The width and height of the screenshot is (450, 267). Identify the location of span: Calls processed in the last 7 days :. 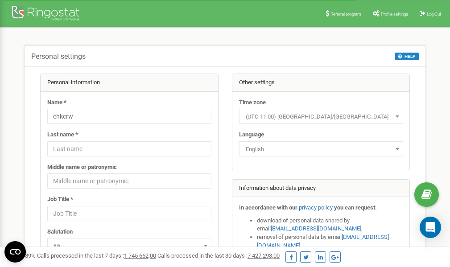
(96, 256).